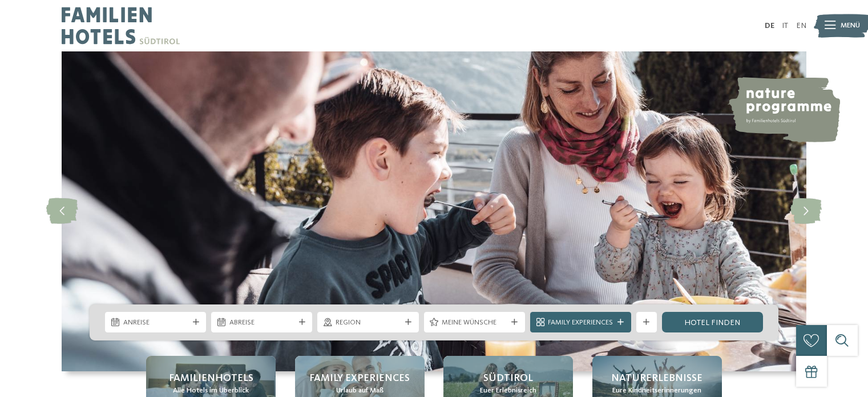 The image size is (868, 397). I want to click on span: Alle Hotels im Überblick, so click(211, 391).